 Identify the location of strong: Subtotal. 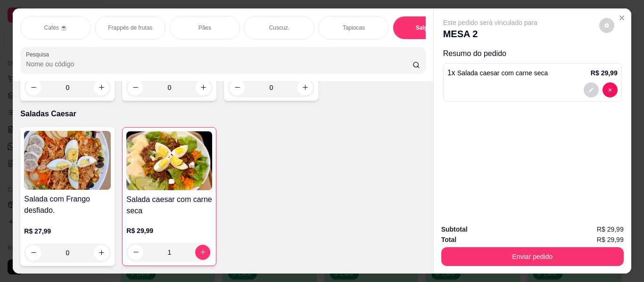
(454, 230).